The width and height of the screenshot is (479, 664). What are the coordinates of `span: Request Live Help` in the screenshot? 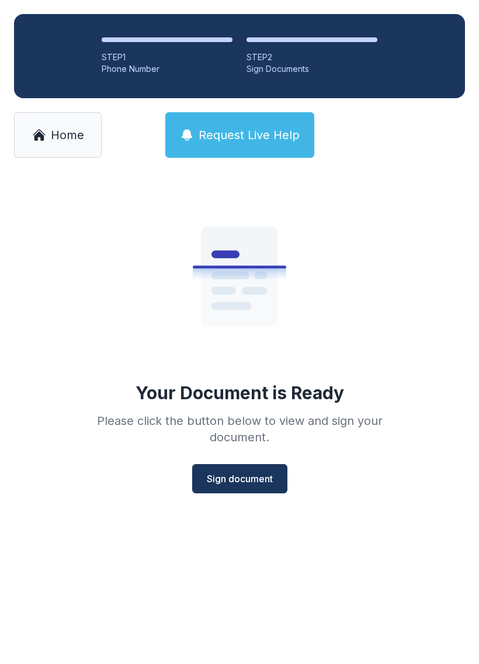 It's located at (249, 135).